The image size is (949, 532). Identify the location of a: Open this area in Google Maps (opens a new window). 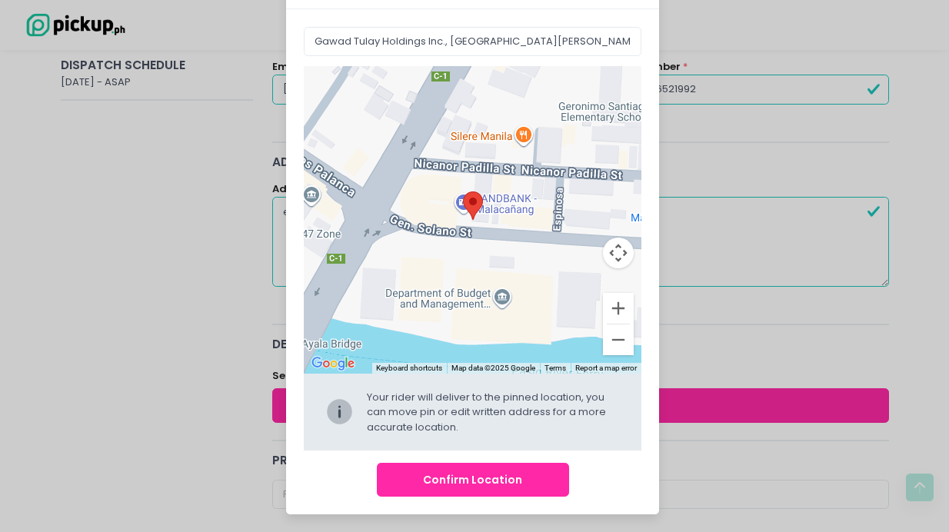
(333, 364).